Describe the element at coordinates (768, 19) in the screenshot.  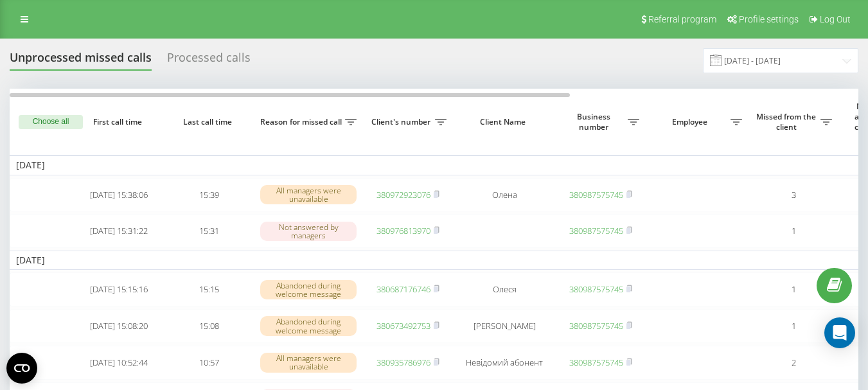
I see `span: Profile settings` at that location.